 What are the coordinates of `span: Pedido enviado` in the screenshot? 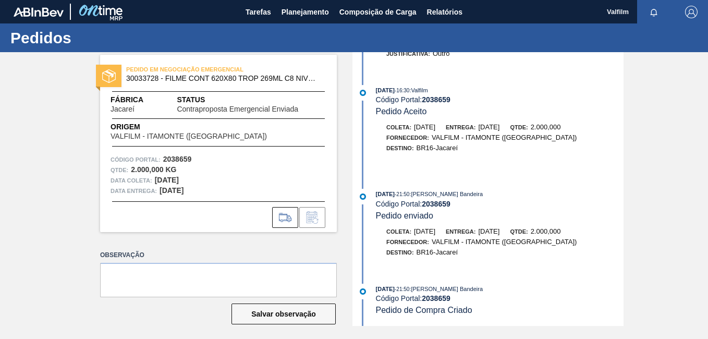 It's located at (405, 215).